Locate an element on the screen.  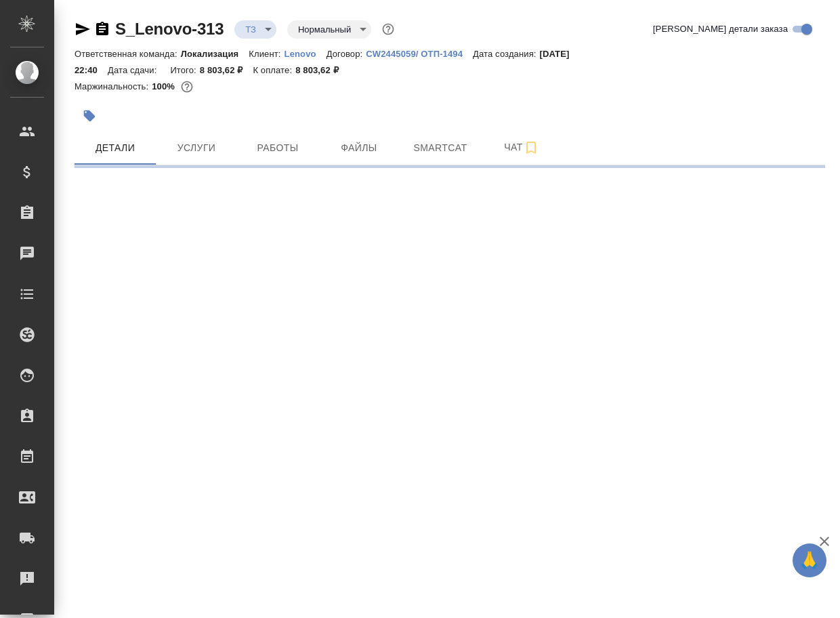
button: ТЗ is located at coordinates (250, 29).